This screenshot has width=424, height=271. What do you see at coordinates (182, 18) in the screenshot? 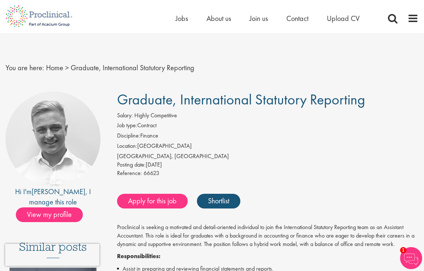
I see `a: Jobs` at bounding box center [182, 18].